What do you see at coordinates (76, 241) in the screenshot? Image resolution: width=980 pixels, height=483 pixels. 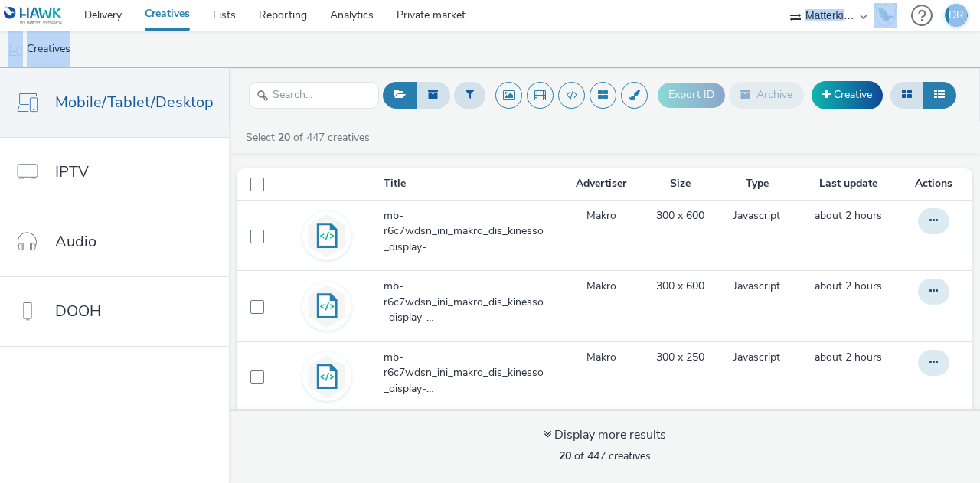 I see `span: Audio` at bounding box center [76, 241].